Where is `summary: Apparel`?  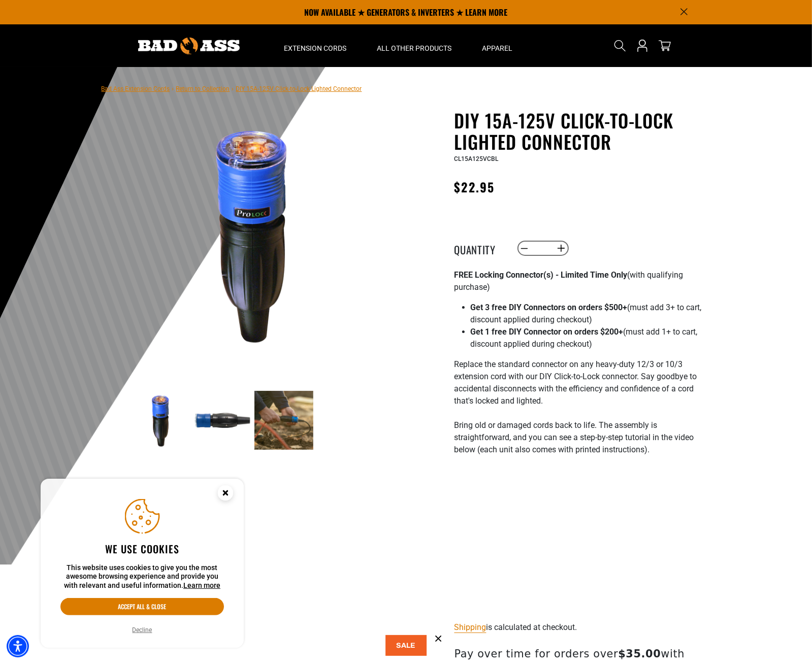
summary: Apparel is located at coordinates (497, 46).